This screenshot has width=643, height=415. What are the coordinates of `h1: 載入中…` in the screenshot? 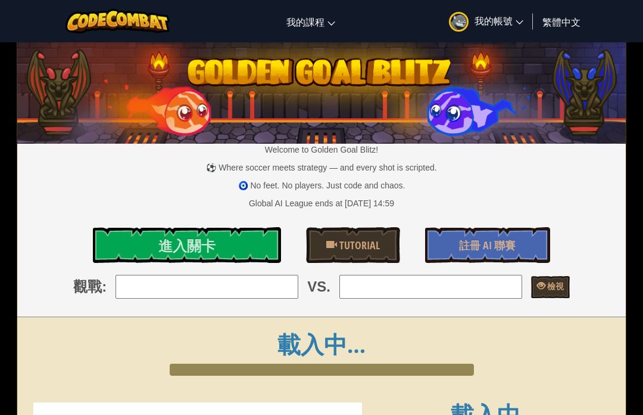 It's located at (322, 344).